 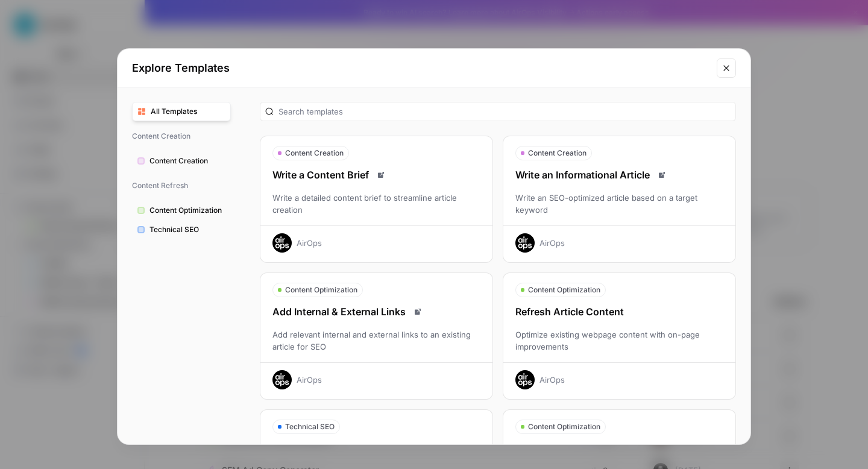 I want to click on div: Add relevant internal and external links to an existing article for SEO, so click(x=376, y=341).